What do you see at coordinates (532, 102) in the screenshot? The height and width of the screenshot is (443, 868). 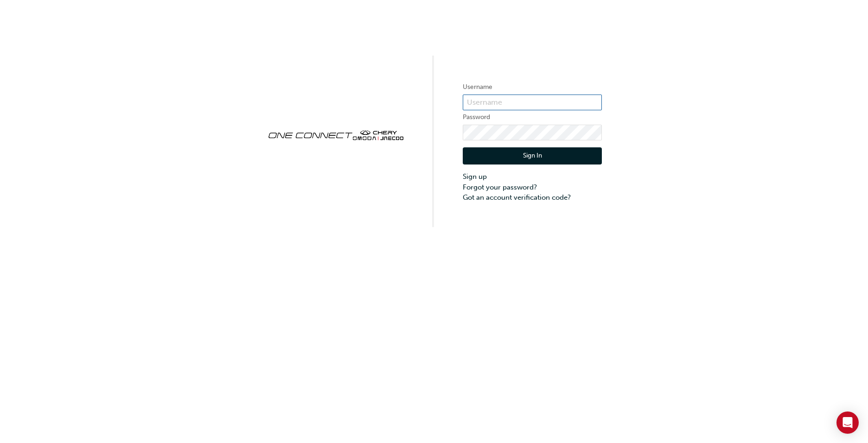 I see `input: Username` at bounding box center [532, 102].